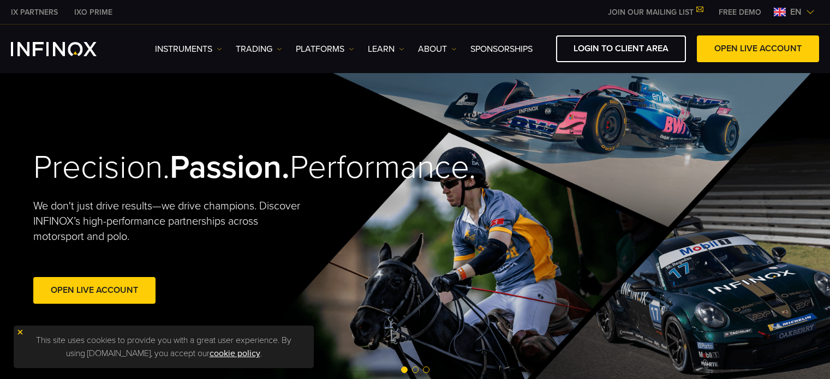 The width and height of the screenshot is (830, 379). Describe the element at coordinates (171, 221) in the screenshot. I see `p: We don't just drive results—we drive champions. Discover INFINOX’s high-performance partnerships ...` at that location.